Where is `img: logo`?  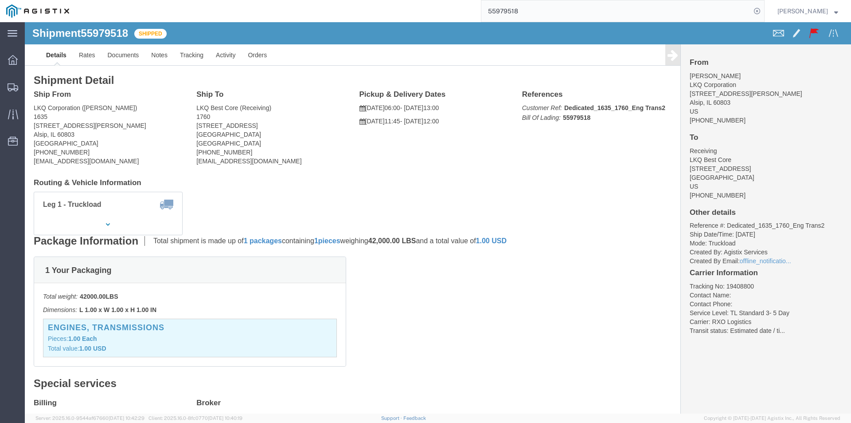
img: logo is located at coordinates (38, 11).